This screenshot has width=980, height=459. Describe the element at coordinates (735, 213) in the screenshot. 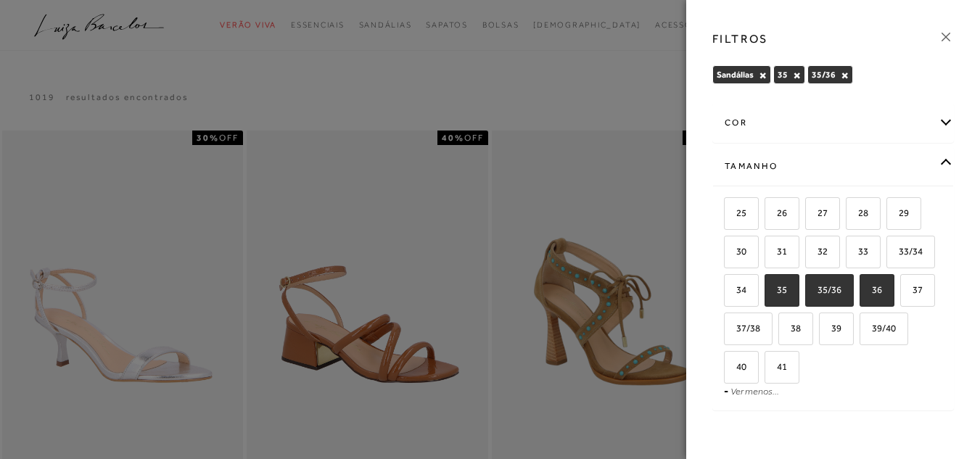

I see `span: 25` at that location.